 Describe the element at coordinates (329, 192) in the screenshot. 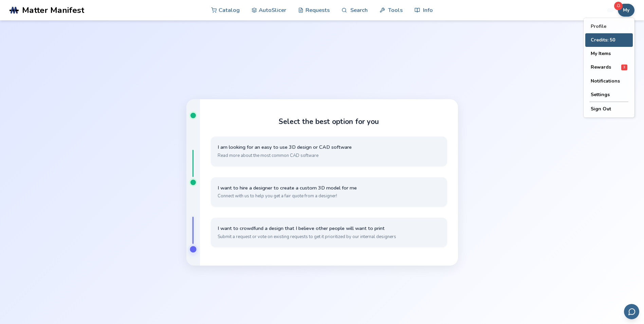

I see `button: I want to hire a designer to create a custom 3D model for meConnect with us to help you get a fai...` at that location.